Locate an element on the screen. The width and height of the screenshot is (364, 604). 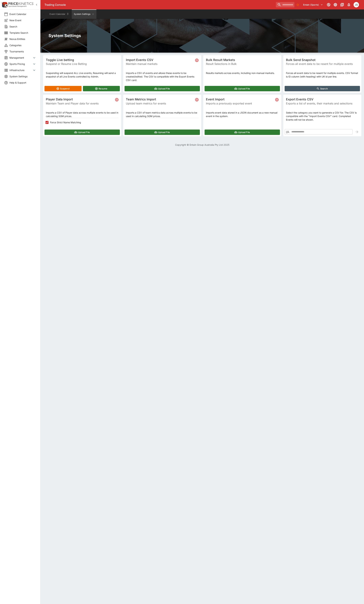
p: Imports a CSV of team metrics data across multiple events to be used in calculating SGM prices. is located at coordinates (162, 115).